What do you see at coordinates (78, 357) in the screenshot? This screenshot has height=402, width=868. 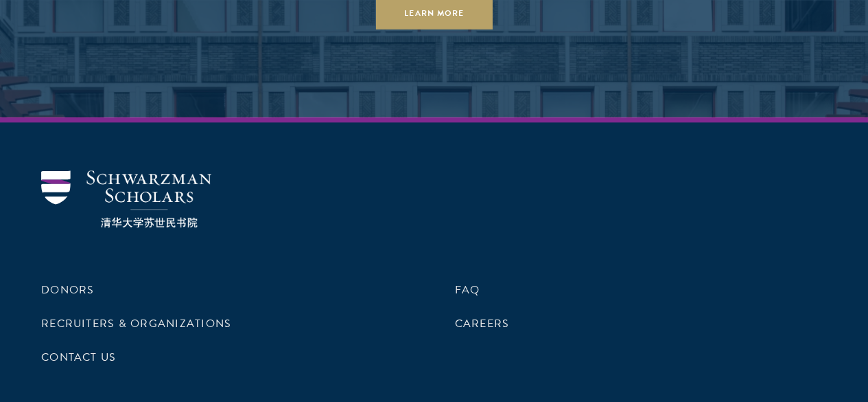 I see `a: Contact Us` at bounding box center [78, 357].